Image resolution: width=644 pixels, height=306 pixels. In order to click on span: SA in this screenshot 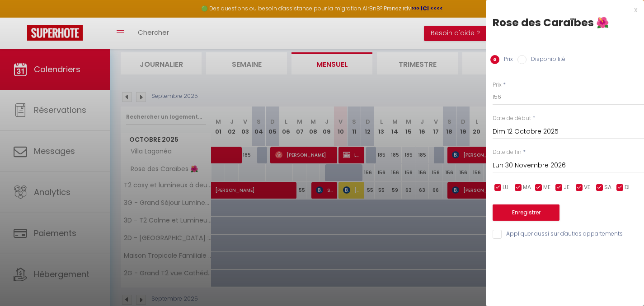, I will do `click(608, 187)`.